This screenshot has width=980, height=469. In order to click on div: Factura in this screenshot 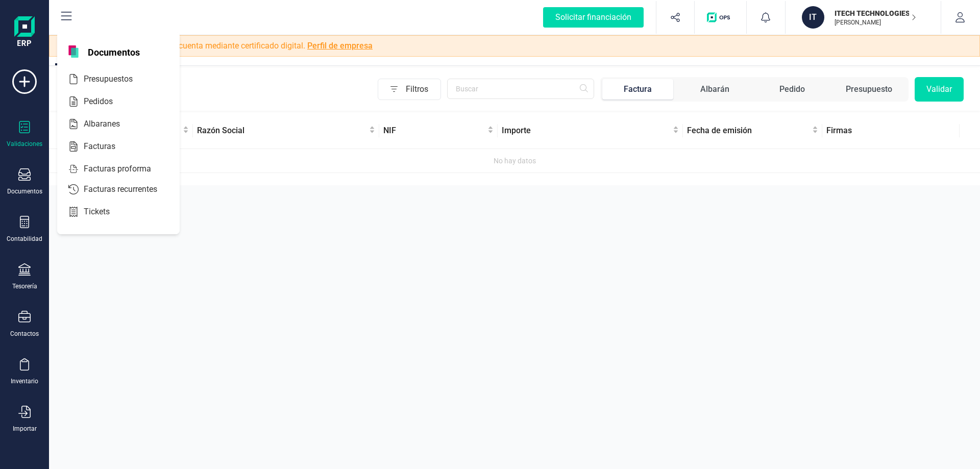, I will do `click(637, 90)`.